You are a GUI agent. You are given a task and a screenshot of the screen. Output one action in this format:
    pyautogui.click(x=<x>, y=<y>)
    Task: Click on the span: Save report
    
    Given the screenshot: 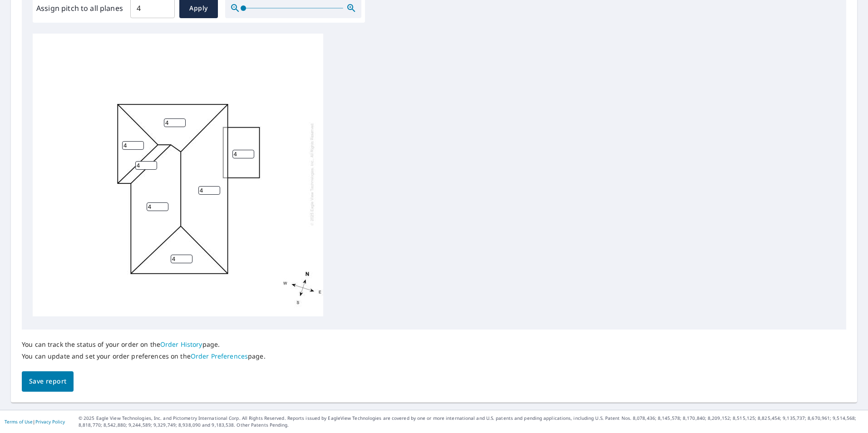 What is the action you would take?
    pyautogui.click(x=48, y=381)
    